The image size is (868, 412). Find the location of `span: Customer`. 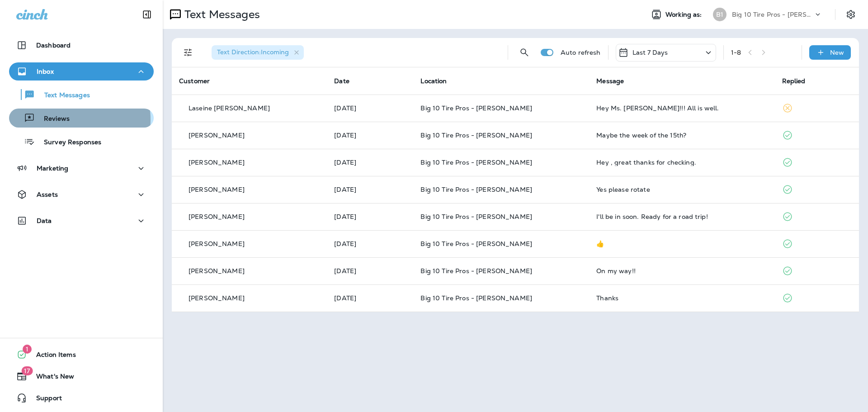

span: Customer is located at coordinates (195, 81).